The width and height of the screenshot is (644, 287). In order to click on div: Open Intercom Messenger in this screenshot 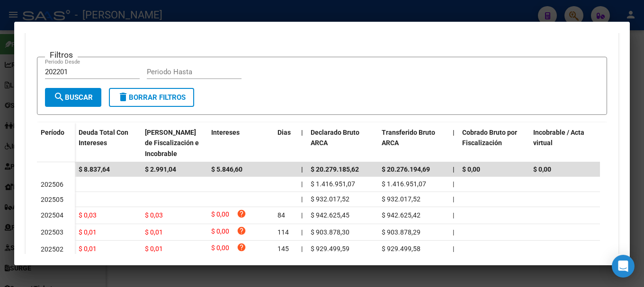, I will do `click(623, 266)`.